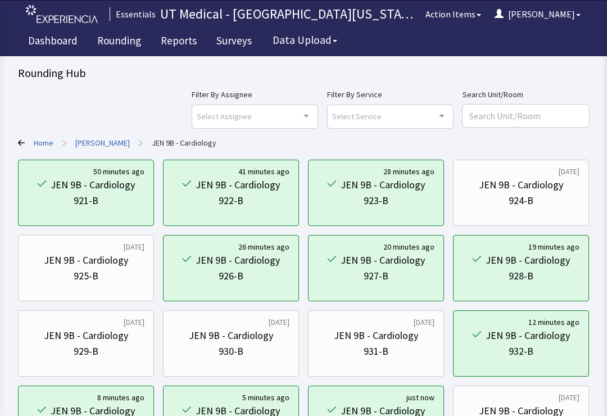  Describe the element at coordinates (133, 14) in the screenshot. I see `div: Essentials` at that location.